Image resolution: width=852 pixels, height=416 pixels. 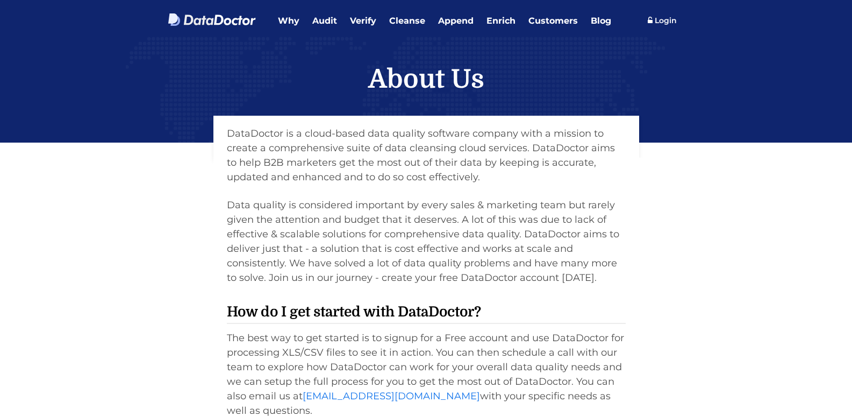 What do you see at coordinates (289, 17) in the screenshot?
I see `a: Why` at bounding box center [289, 17].